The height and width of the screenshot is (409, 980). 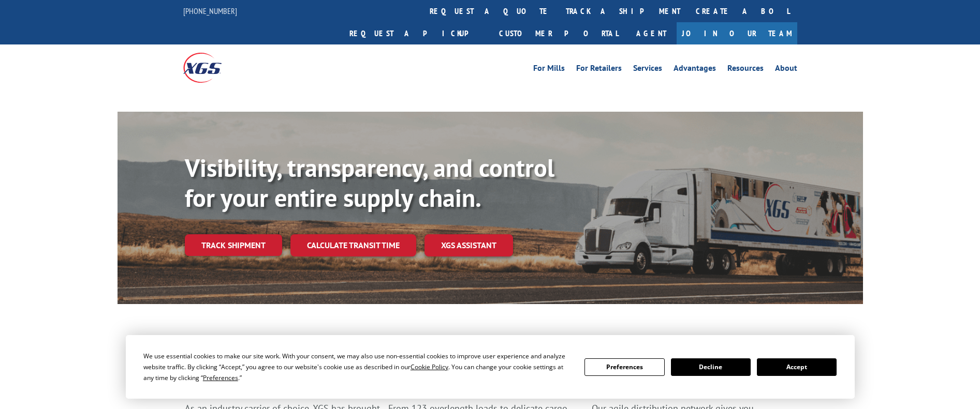 I want to click on a: Agent, so click(x=651, y=33).